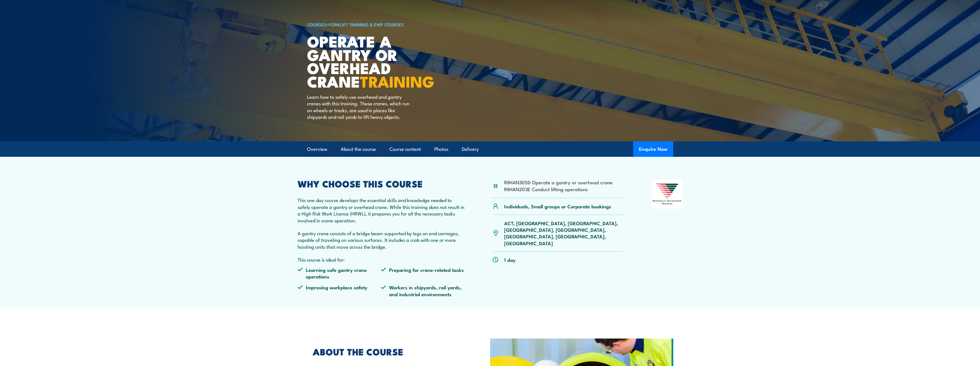 This screenshot has width=980, height=366. Describe the element at coordinates (422, 291) in the screenshot. I see `li: Workers in shipyards, rail yards, and industrial environments` at that location.